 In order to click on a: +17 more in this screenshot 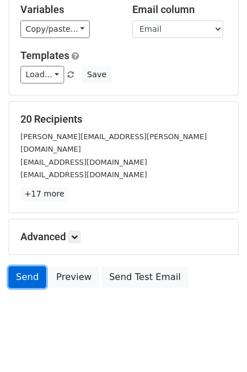, I will do `click(44, 193)`.